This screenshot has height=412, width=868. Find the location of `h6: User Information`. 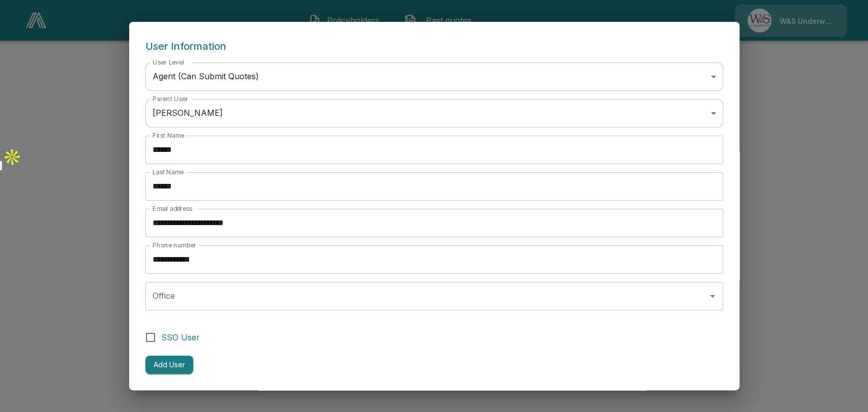

h6: User Information is located at coordinates (434, 46).